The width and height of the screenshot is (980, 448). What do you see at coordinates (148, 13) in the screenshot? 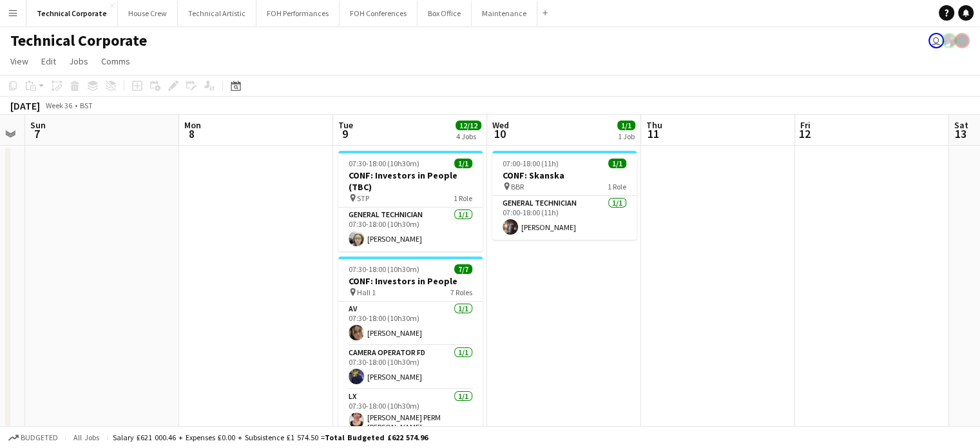
I see `button: House Crew` at bounding box center [148, 13].